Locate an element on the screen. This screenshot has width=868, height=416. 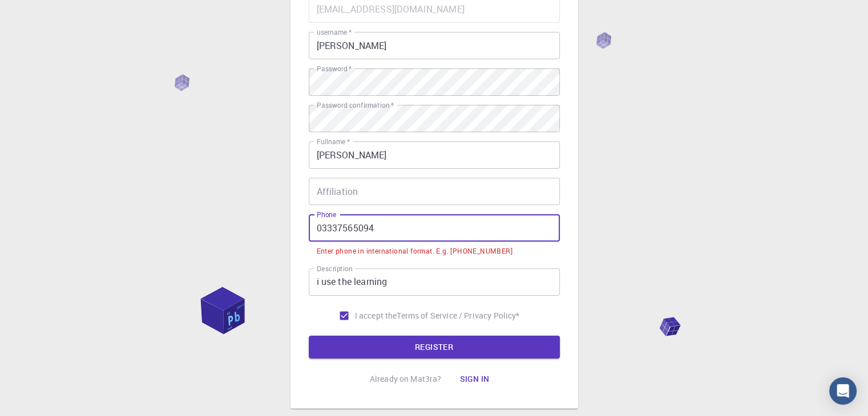
button: Sign in is located at coordinates (474, 379).